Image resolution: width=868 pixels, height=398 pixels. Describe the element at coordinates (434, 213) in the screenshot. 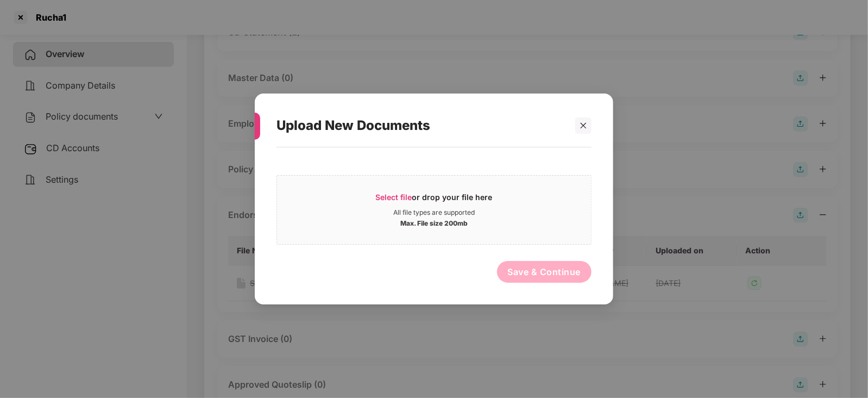

I see `div: All file types are supported` at that location.